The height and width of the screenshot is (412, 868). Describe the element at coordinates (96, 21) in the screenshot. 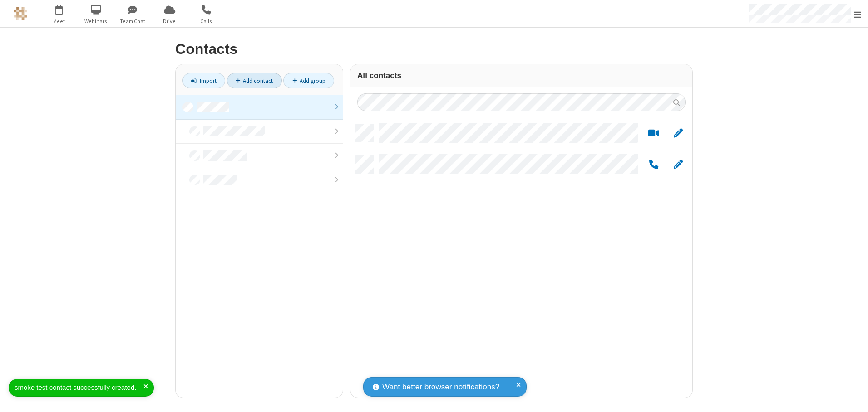

I see `span: Webinars` at that location.